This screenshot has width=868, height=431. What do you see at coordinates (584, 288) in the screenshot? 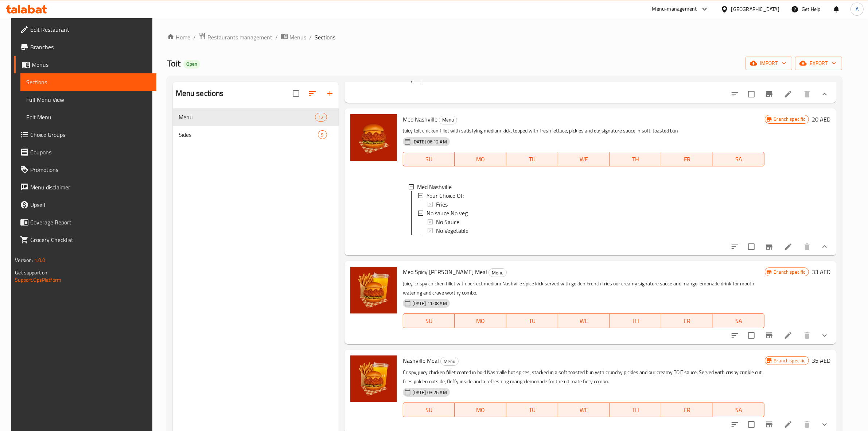
I see `p: Juicy, crispy chicken fillet with perfect medium Nashville spice kick served with golden French f...` at bounding box center [584, 288].